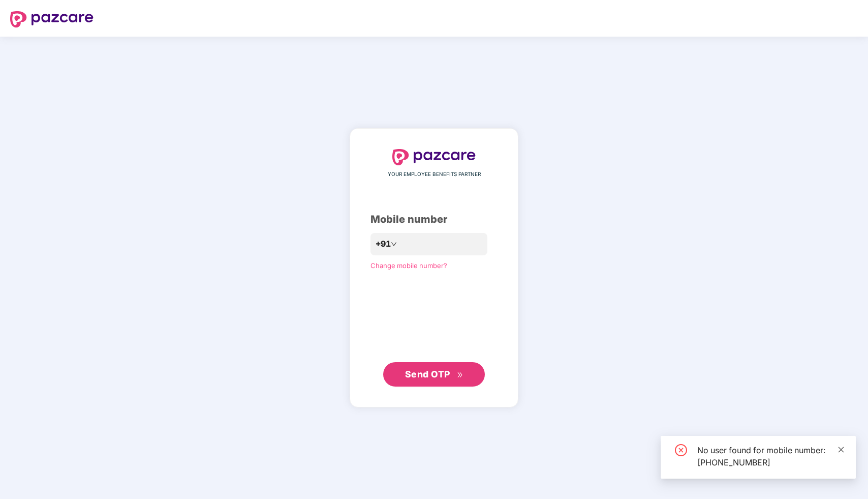  I want to click on a: Change mobile number?, so click(409, 266).